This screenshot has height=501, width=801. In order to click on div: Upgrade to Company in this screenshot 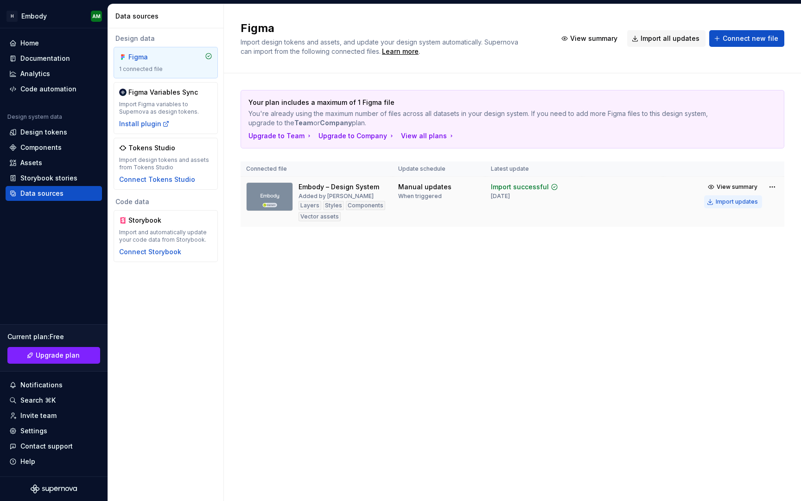, I will do `click(357, 136)`.